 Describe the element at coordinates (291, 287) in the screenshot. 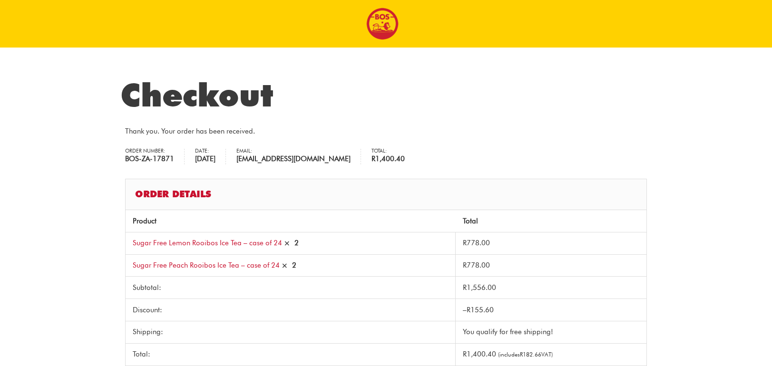

I see `th: Subtotal:` at that location.